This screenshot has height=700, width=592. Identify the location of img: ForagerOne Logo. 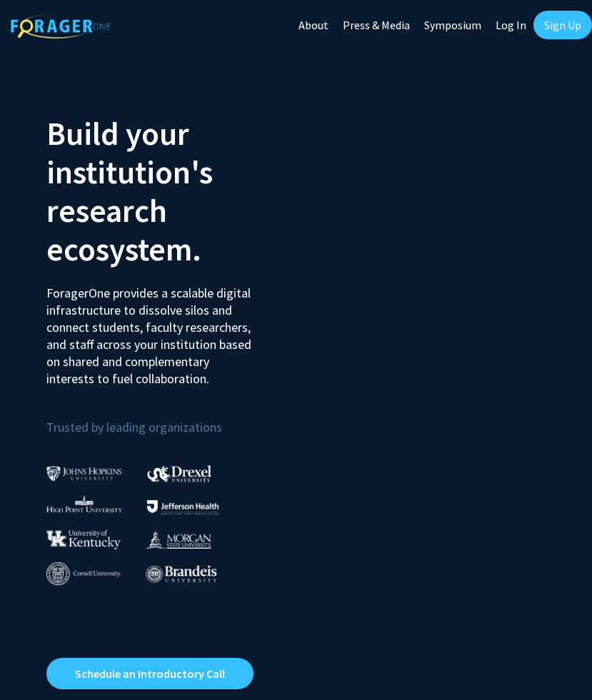
(60, 26).